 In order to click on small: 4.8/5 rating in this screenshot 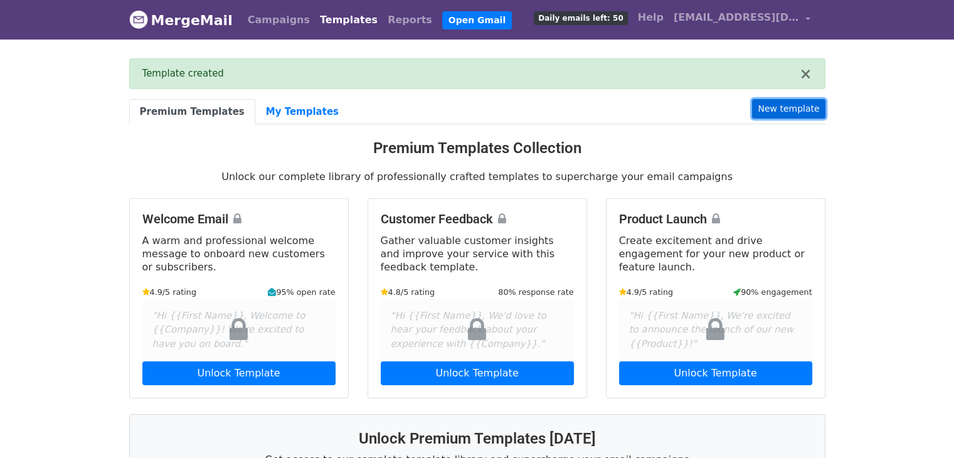, I will do `click(408, 292)`.